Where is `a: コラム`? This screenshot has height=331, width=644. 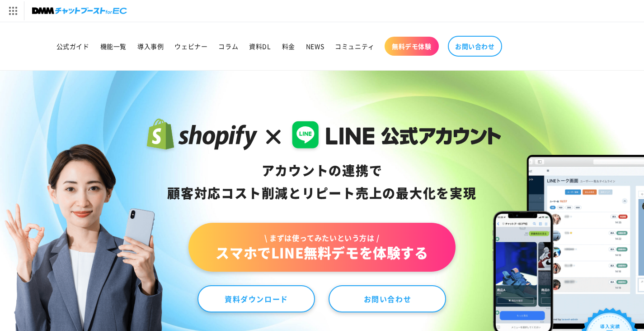
a: コラム is located at coordinates (228, 46).